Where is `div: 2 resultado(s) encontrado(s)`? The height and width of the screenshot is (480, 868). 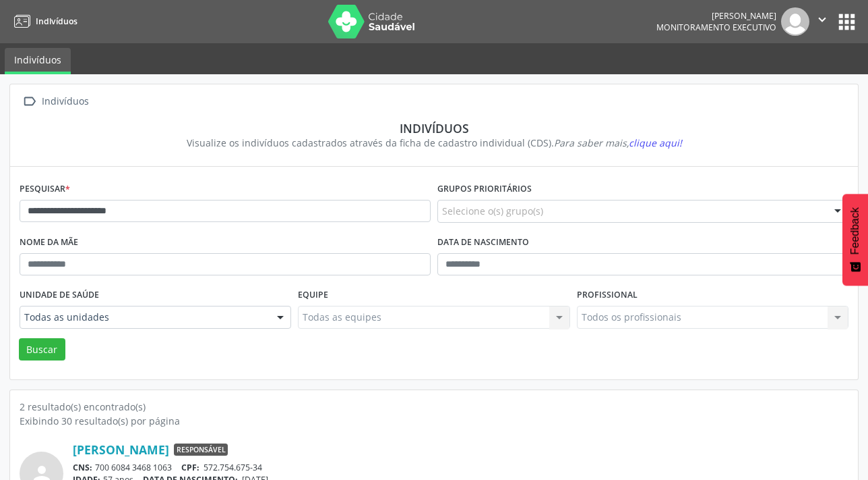
div: 2 resultado(s) encontrado(s) is located at coordinates (434, 406).